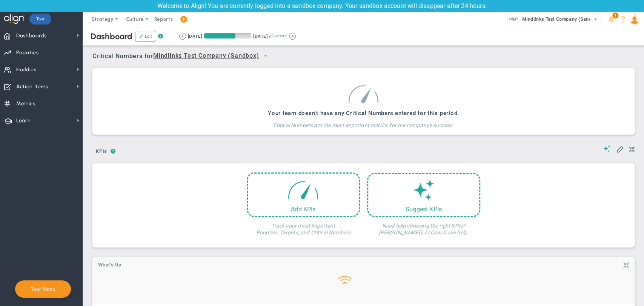 The width and height of the screenshot is (644, 306). I want to click on p: Click on any of the hotspot icons to learn more about features as you explore this sandbox account., so click(75, 95).